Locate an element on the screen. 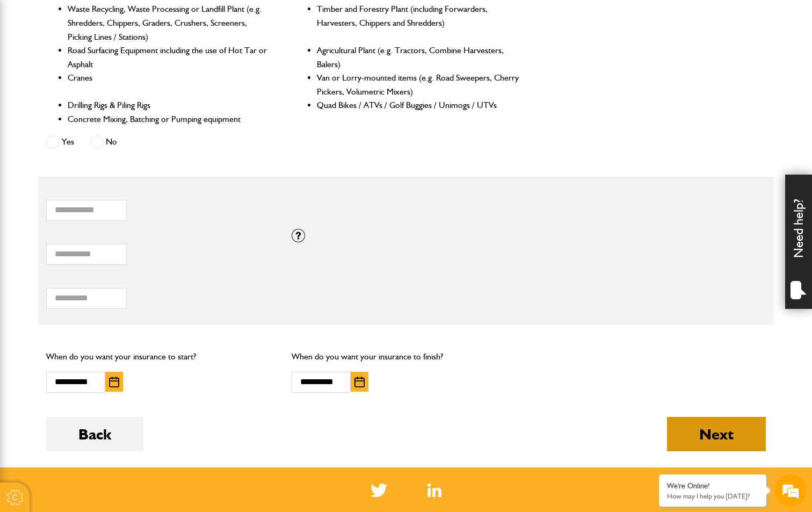  div: Need help? is located at coordinates (798, 241).